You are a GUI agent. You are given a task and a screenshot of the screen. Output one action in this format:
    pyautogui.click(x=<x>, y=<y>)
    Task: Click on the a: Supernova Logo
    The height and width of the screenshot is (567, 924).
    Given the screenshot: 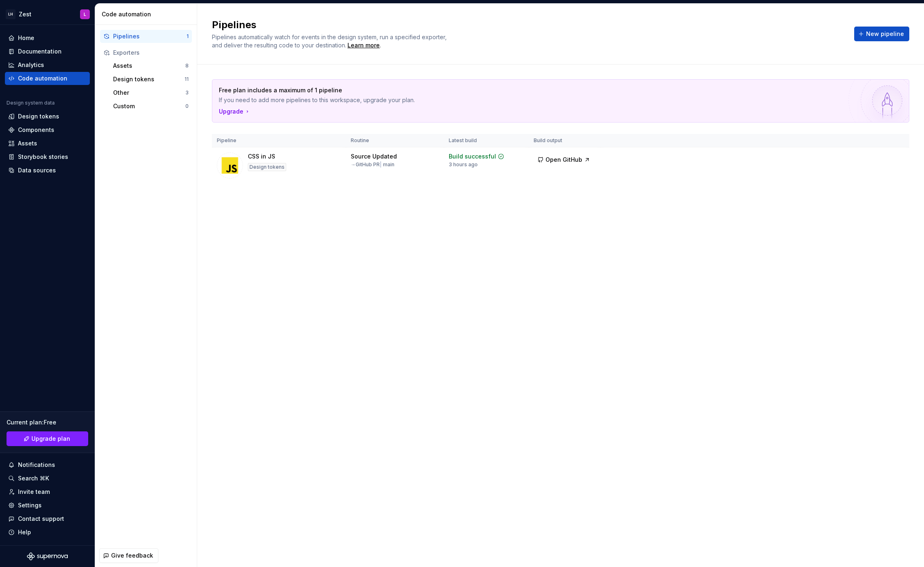 What is the action you would take?
    pyautogui.click(x=48, y=556)
    